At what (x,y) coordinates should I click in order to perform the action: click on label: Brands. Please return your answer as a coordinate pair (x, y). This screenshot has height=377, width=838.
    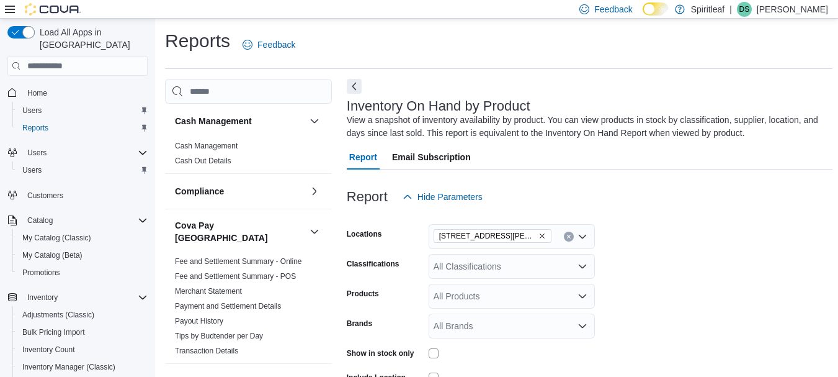
    Looking at the image, I should click on (359, 323).